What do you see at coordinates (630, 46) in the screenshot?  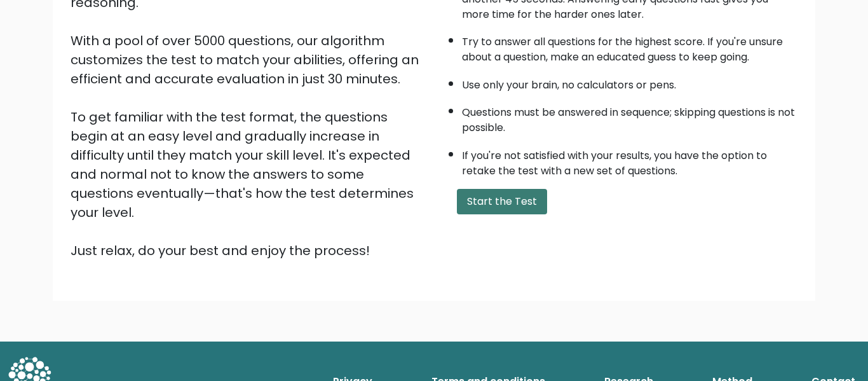 I see `li: Try to answer all questions for the highest score. If you're unsure about a question, make an edu...` at bounding box center [630, 46].